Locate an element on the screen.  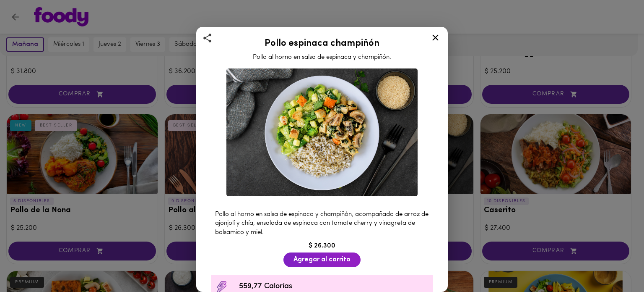
img: Pollo espinaca champiñón is located at coordinates (322, 132).